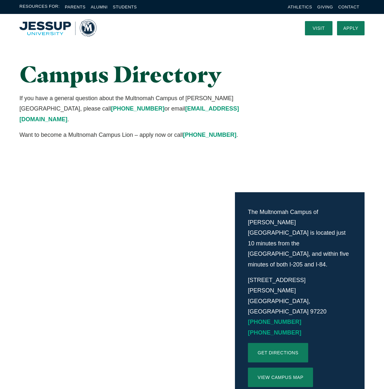 The height and width of the screenshot is (389, 384). Describe the element at coordinates (58, 28) in the screenshot. I see `img: Multnomah University Logo` at that location.